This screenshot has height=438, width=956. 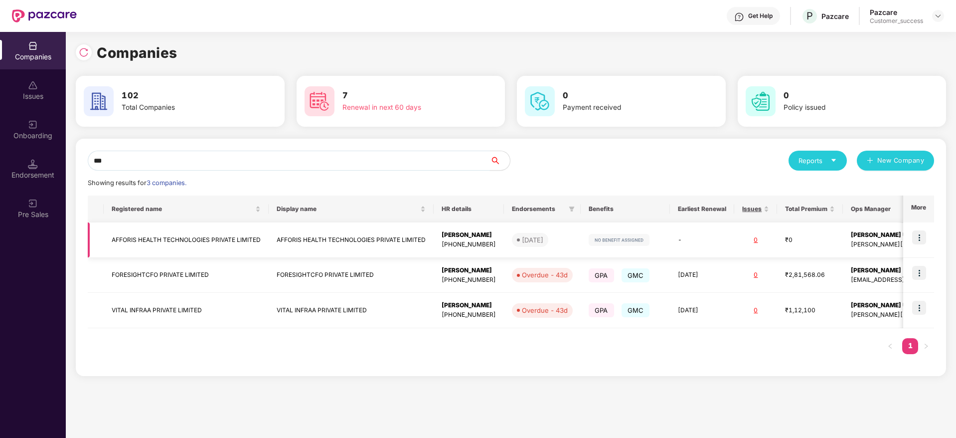 I want to click on span: 3 companies., so click(x=167, y=182).